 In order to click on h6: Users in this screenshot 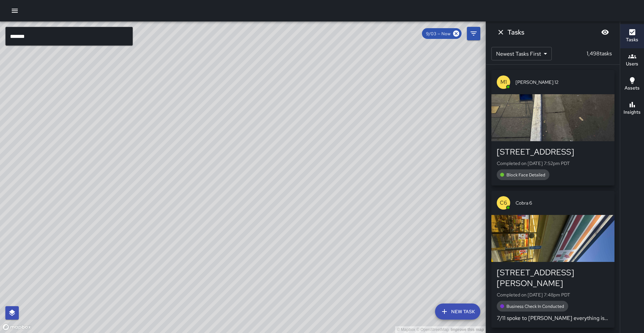, I will do `click(632, 64)`.